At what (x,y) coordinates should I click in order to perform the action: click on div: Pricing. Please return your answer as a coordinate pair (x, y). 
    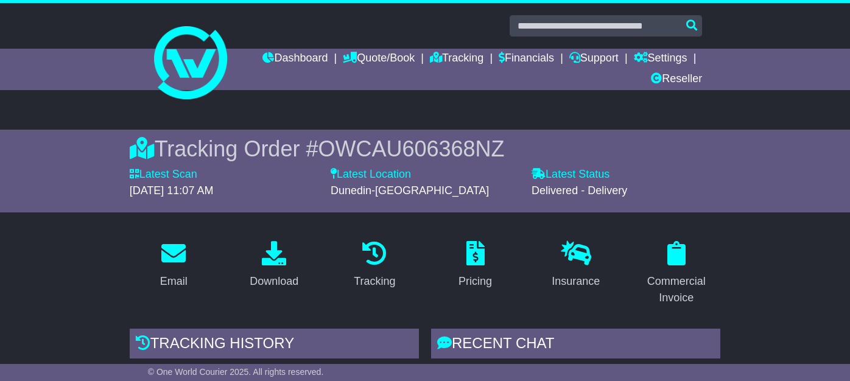
    Looking at the image, I should click on (475, 281).